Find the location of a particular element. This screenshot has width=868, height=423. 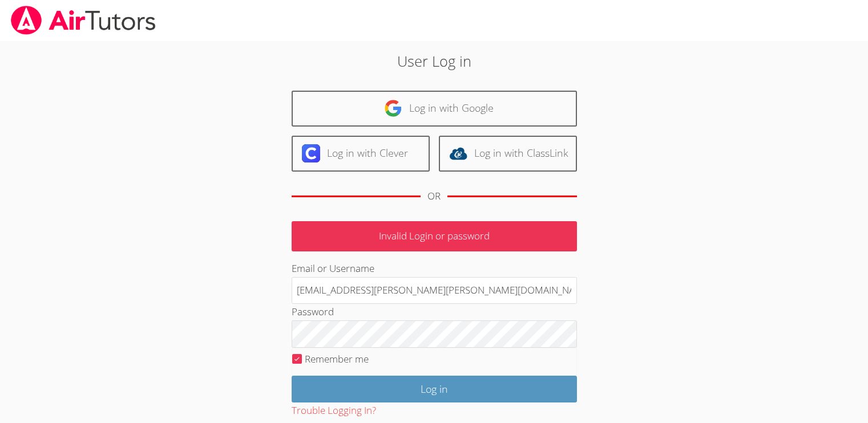

p: Invalid Login or password is located at coordinates (434, 236).